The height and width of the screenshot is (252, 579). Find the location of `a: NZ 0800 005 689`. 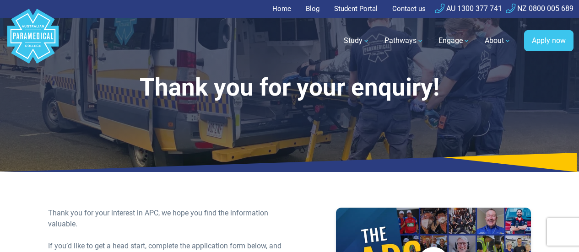

a: NZ 0800 005 689 is located at coordinates (539, 8).